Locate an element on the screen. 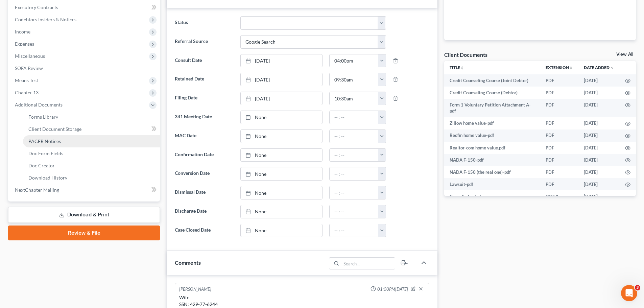 This screenshot has height=308, width=644. td: Form 1 Voluntary Petition Attachment A-pdf is located at coordinates (492, 108).